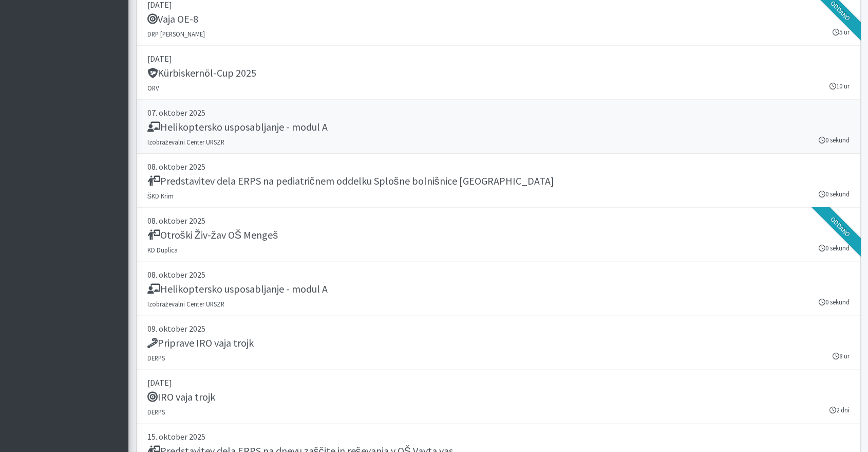 This screenshot has height=452, width=868. Describe the element at coordinates (162, 249) in the screenshot. I see `small: KD Duplica` at that location.